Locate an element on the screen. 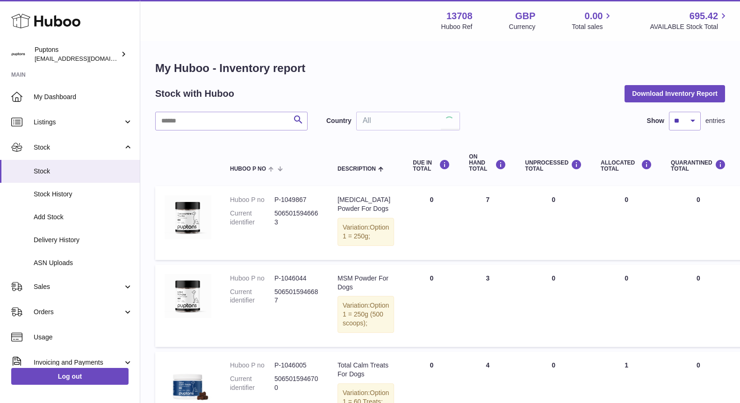 The height and width of the screenshot is (403, 740). button: Download Inventory Report is located at coordinates (674, 93).